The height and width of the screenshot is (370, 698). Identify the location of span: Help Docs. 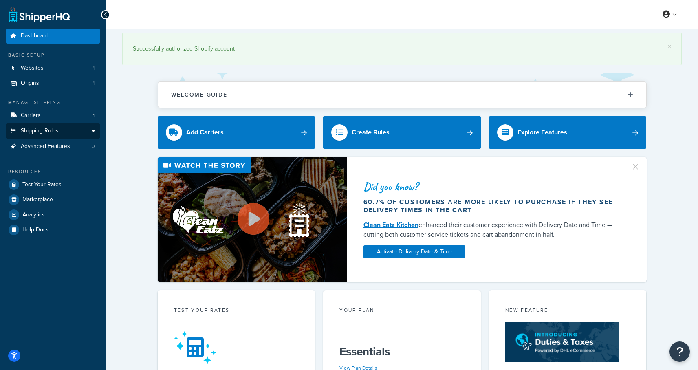
(35, 230).